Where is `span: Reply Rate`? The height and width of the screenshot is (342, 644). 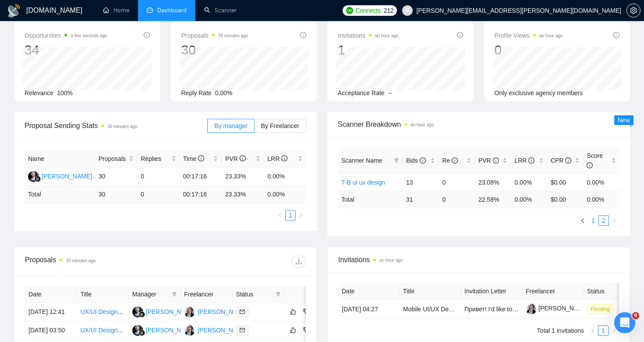
span: Reply Rate is located at coordinates (197, 93).